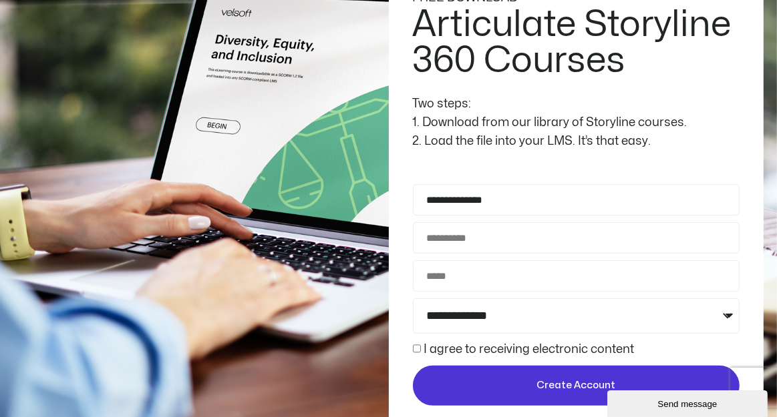  Describe the element at coordinates (80, 16) in the screenshot. I see `div: Send message` at that location.